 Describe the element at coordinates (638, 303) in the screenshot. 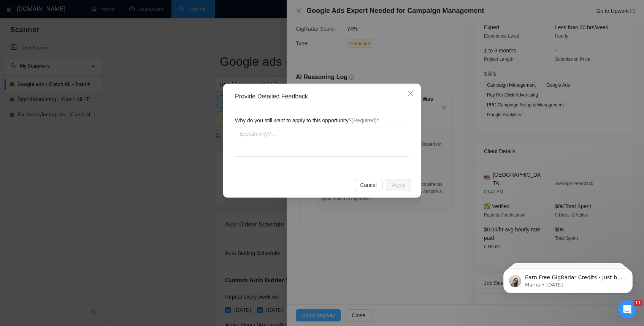

I see `span: 11` at that location.